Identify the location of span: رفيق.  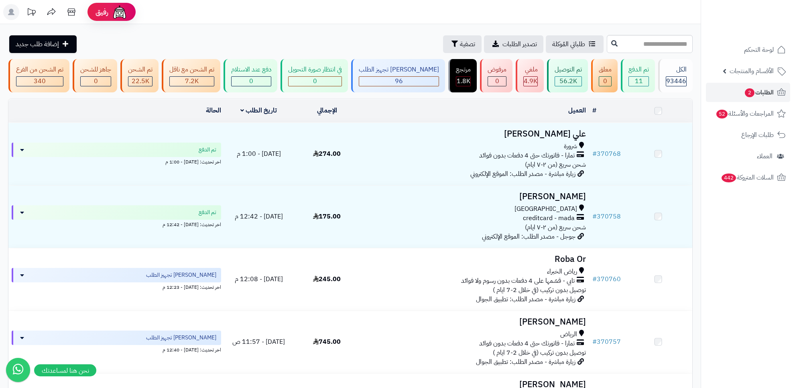
(102, 12).